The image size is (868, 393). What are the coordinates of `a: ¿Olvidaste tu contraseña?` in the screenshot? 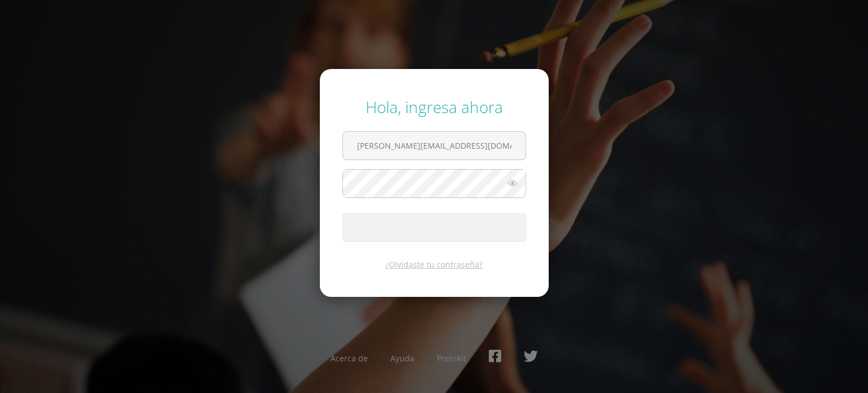 It's located at (434, 264).